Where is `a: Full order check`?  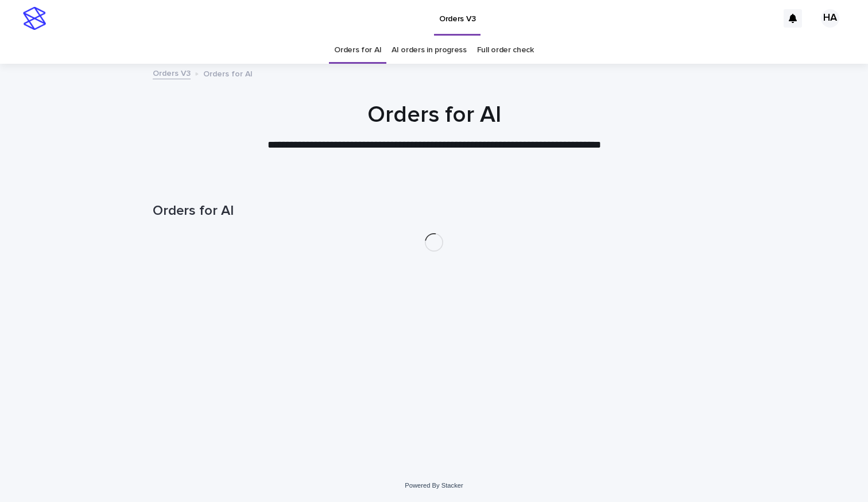
a: Full order check is located at coordinates (505, 50).